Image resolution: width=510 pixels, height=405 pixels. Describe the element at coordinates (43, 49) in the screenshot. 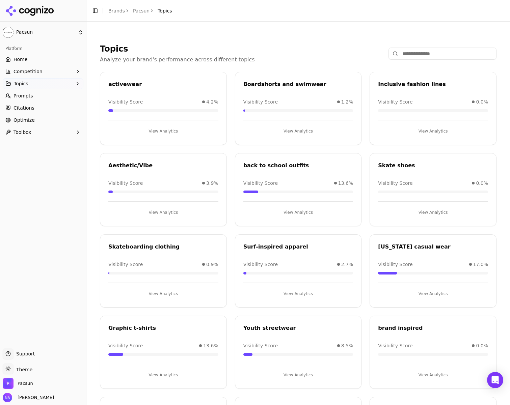

I see `div: Platform` at that location.